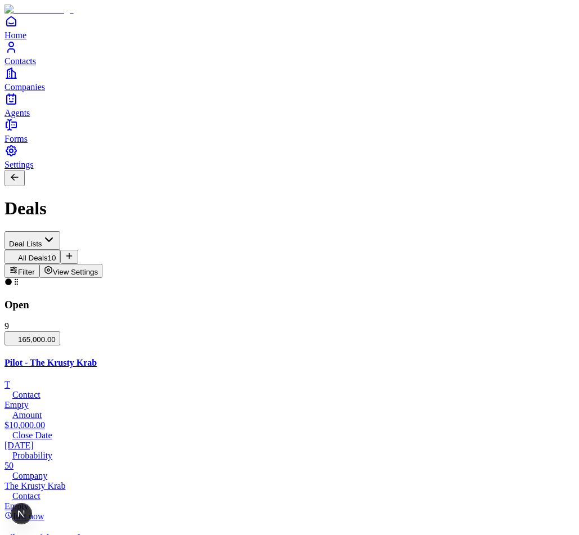 This screenshot has height=535, width=579. Describe the element at coordinates (32, 339) in the screenshot. I see `span: 165,000.00` at that location.